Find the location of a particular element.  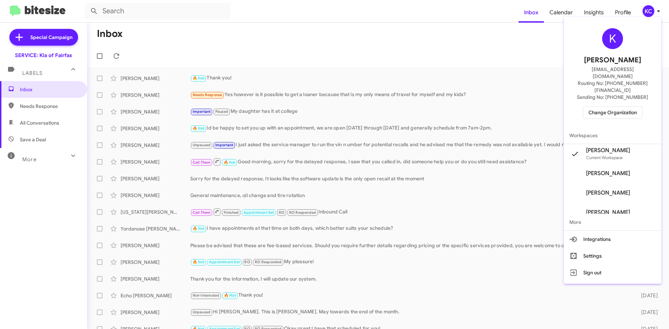

button: Change Organization is located at coordinates (613, 113).